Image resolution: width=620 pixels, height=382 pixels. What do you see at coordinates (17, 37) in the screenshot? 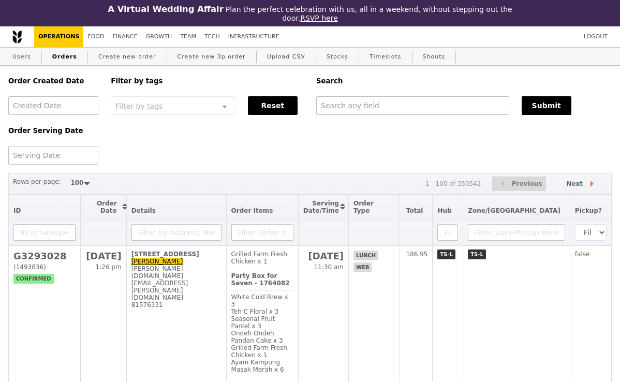
I see `img: Grain logo` at bounding box center [17, 37].